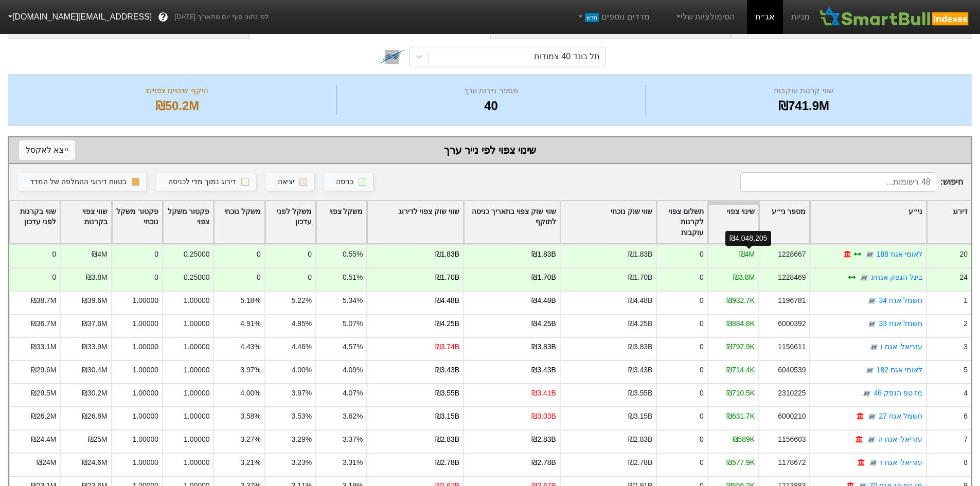  Describe the element at coordinates (740, 370) in the screenshot. I see `div: ₪714.4K` at that location.